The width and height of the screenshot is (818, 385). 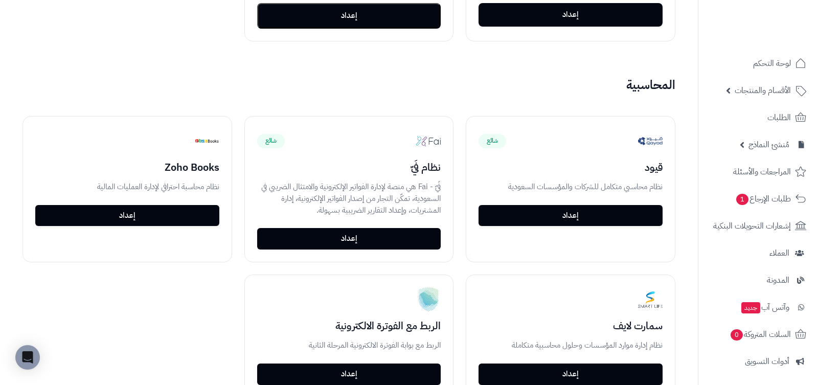 I want to click on a: العملاء, so click(x=758, y=253).